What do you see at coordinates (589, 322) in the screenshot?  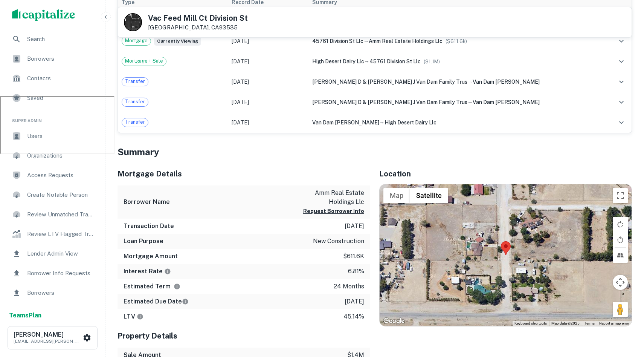 I see `a: Terms (opens in new tab)` at bounding box center [589, 322].